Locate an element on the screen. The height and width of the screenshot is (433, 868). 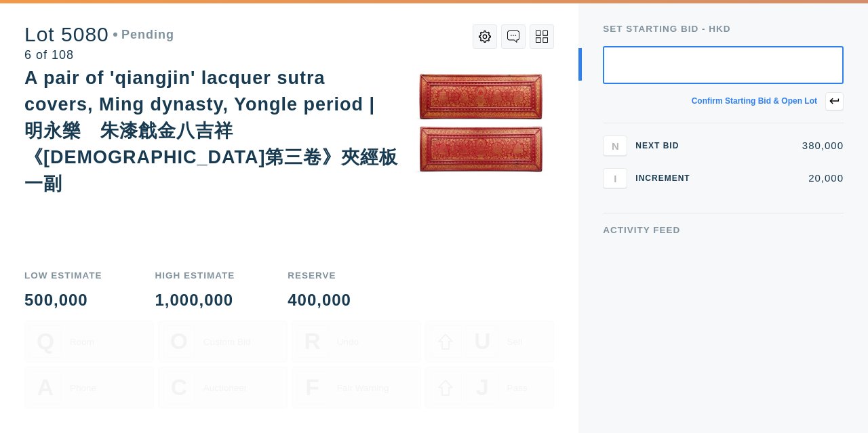
div: 20,000 is located at coordinates (774, 178).